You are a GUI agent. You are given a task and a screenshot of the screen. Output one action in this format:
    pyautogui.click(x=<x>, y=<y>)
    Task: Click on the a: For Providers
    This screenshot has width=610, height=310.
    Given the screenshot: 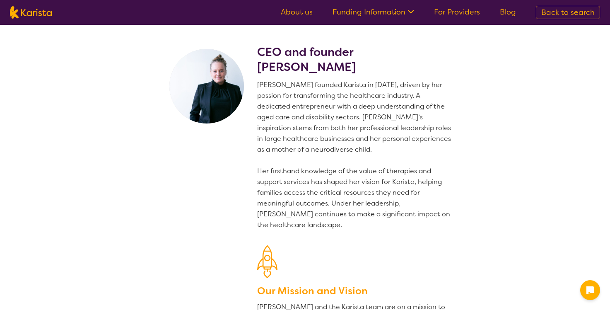 What is the action you would take?
    pyautogui.click(x=457, y=12)
    